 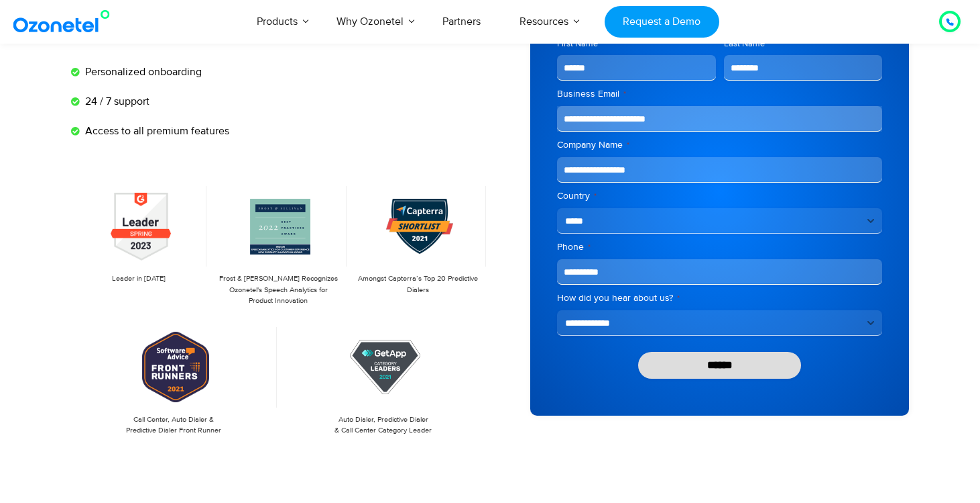 I want to click on p: Amongst Capterra’s Top 20 Predictive Dialers, so click(x=419, y=283).